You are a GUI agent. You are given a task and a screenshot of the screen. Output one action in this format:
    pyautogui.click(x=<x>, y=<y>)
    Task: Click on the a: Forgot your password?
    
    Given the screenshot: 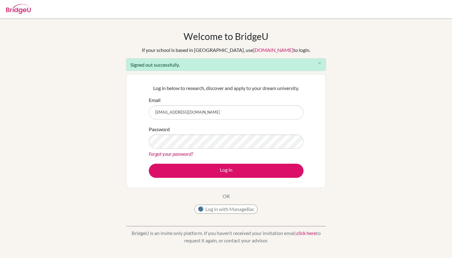 What is the action you would take?
    pyautogui.click(x=171, y=154)
    